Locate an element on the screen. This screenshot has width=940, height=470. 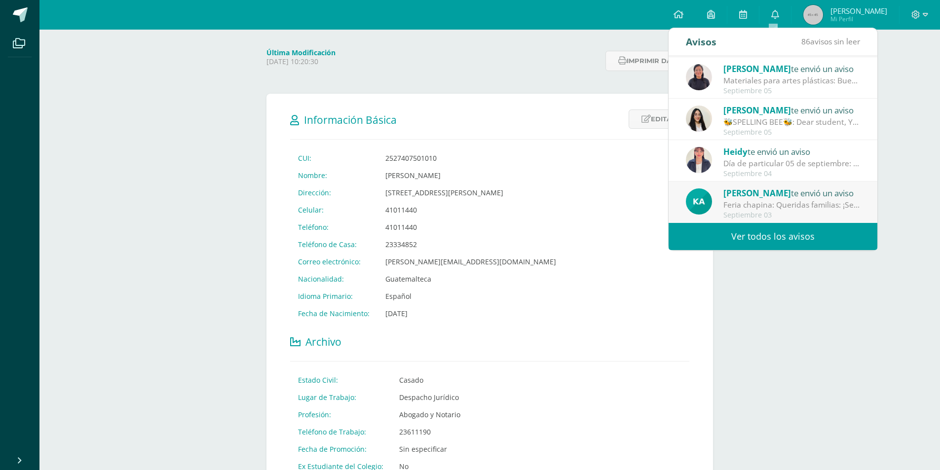
td: 23334852 is located at coordinates (471, 244).